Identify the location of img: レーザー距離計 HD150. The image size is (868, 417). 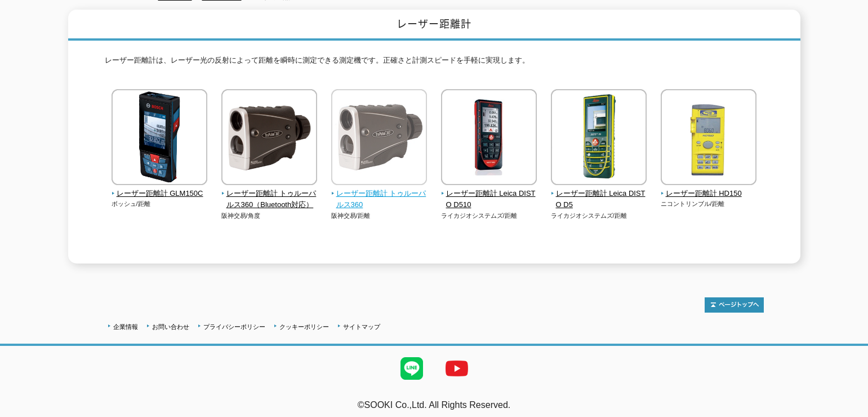
(709, 138).